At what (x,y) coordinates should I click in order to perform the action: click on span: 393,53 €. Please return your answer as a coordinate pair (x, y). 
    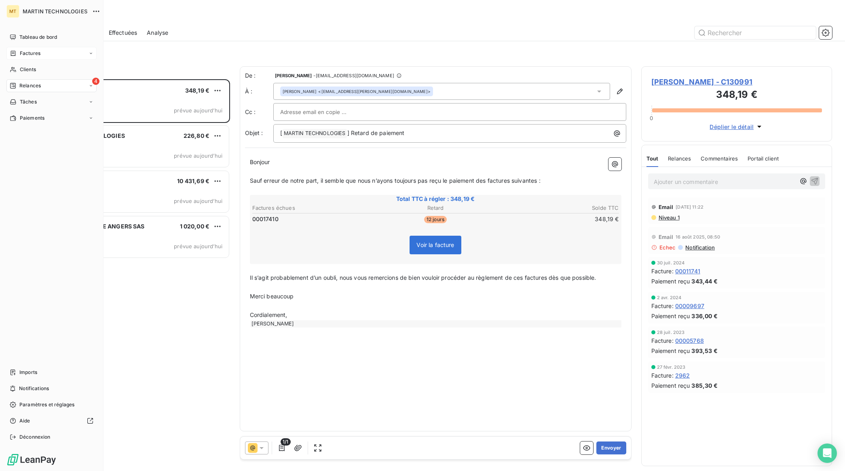
    Looking at the image, I should click on (704, 350).